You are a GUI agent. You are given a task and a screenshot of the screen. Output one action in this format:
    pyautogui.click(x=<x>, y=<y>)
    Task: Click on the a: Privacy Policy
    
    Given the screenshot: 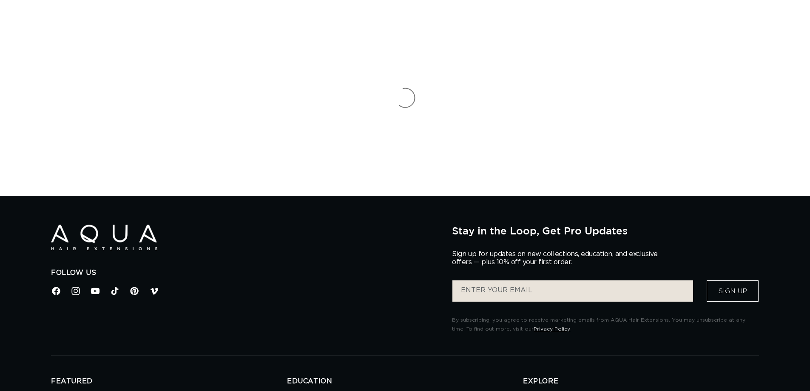 What is the action you would take?
    pyautogui.click(x=552, y=329)
    